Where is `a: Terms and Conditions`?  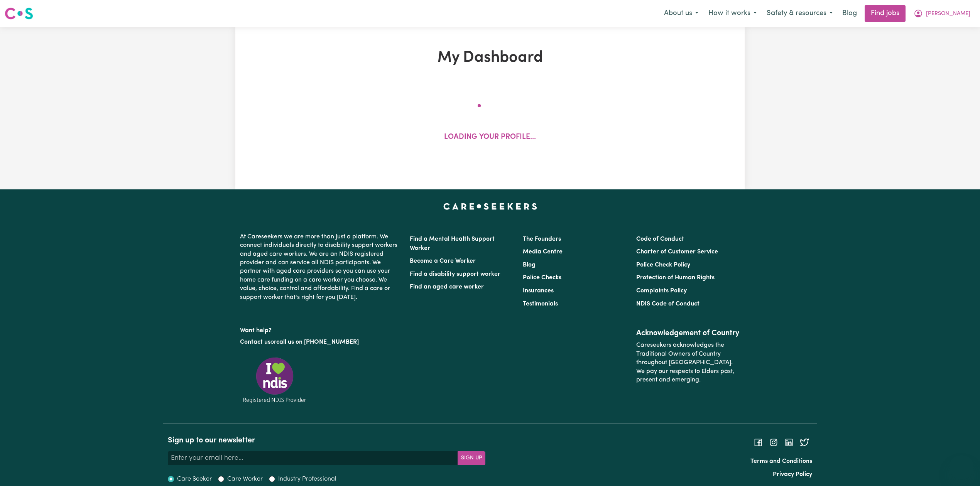
a: Terms and Conditions is located at coordinates (782, 462).